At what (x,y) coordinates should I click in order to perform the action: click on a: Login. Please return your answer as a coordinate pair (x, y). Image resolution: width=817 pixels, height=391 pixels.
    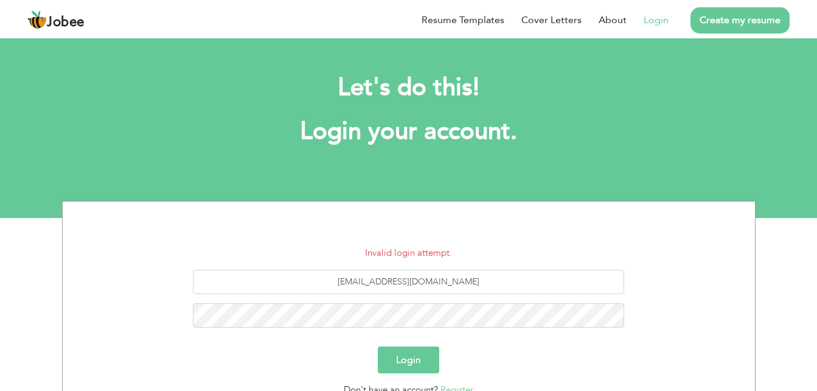
    Looking at the image, I should click on (656, 20).